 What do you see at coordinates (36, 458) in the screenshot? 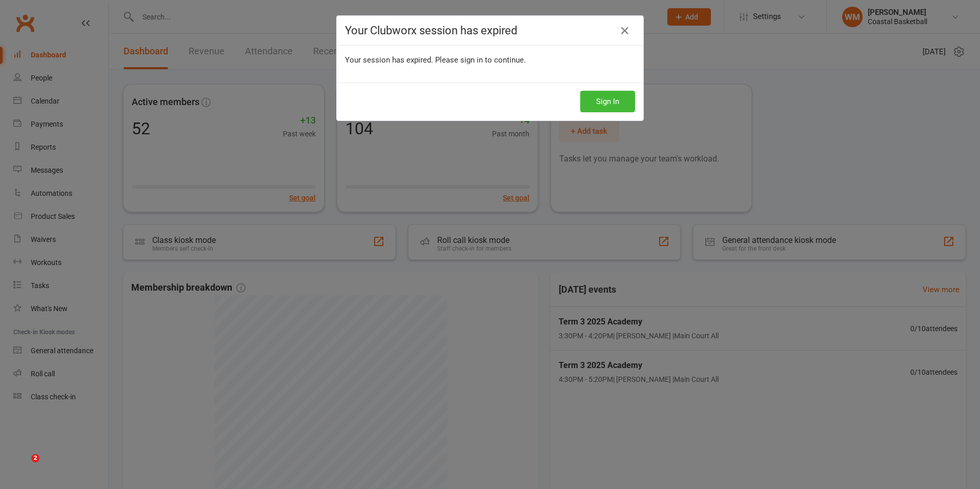
I see `span: 2` at bounding box center [36, 458].